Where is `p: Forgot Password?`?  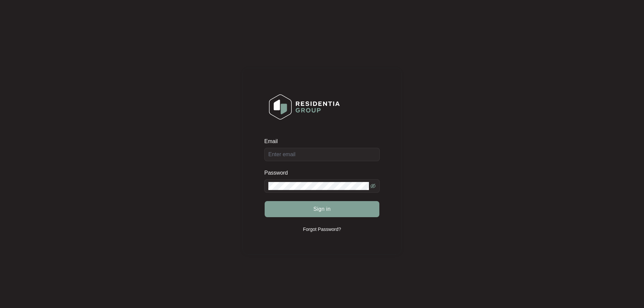 p: Forgot Password? is located at coordinates (322, 229).